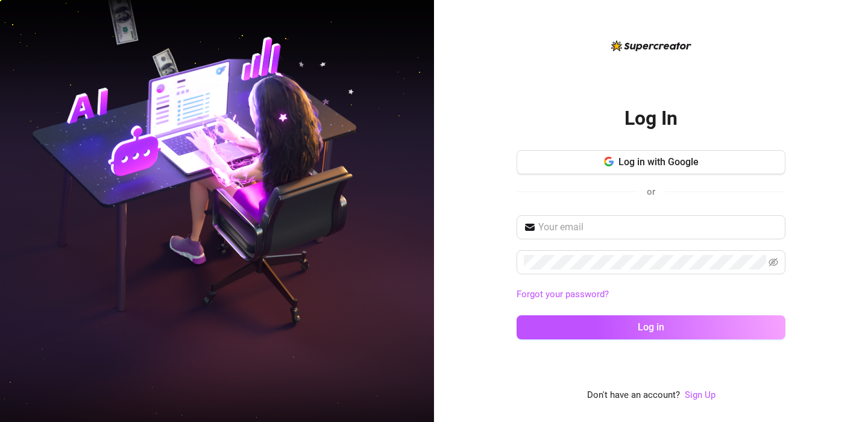 This screenshot has width=868, height=422. I want to click on span: Don't have an account?, so click(634, 396).